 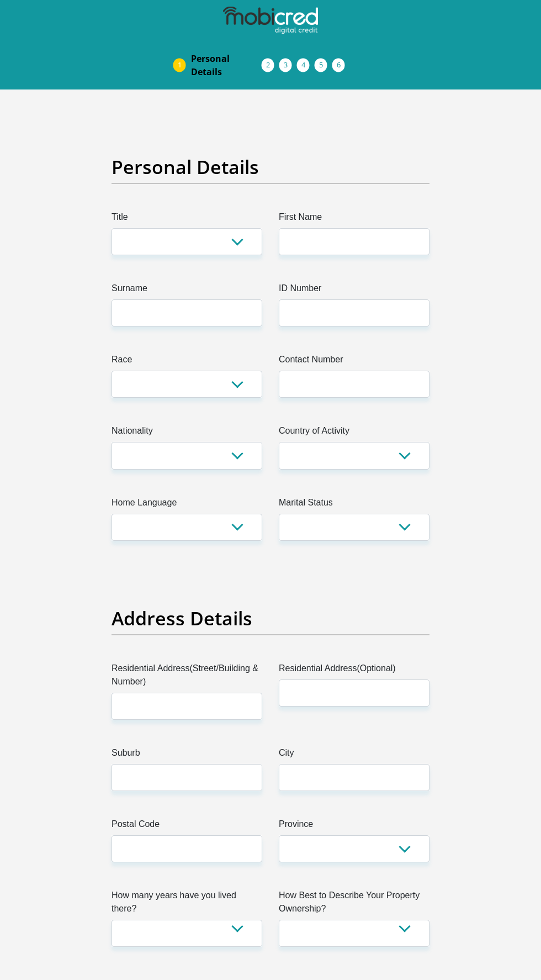 I want to click on input: Address line 2 (Optional), so click(x=354, y=693).